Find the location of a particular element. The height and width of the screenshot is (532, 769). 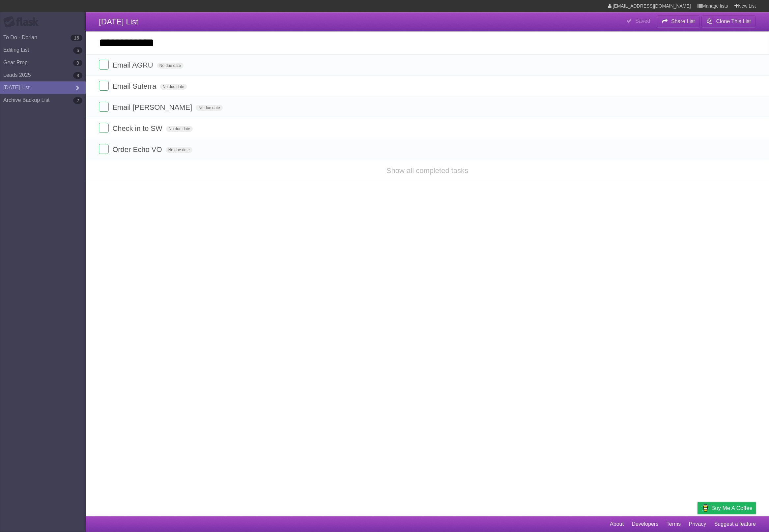

span: Order Echo VO is located at coordinates (138, 149).